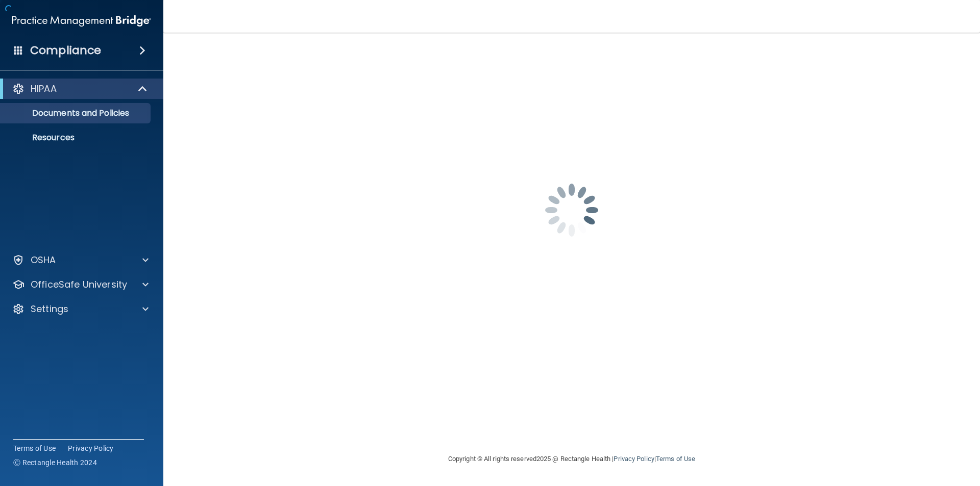 This screenshot has height=486, width=980. I want to click on img: spinner.e123f6fc.gif, so click(571, 210).